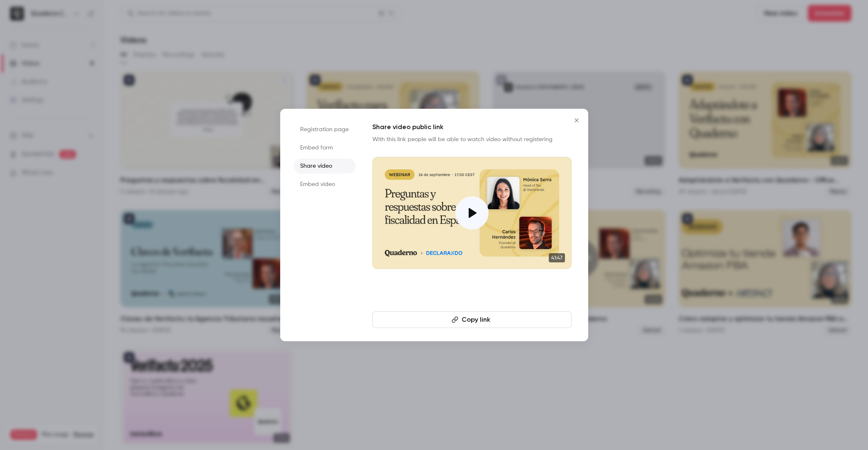 Image resolution: width=868 pixels, height=450 pixels. What do you see at coordinates (472, 213) in the screenshot?
I see `a: 41:47` at bounding box center [472, 213].